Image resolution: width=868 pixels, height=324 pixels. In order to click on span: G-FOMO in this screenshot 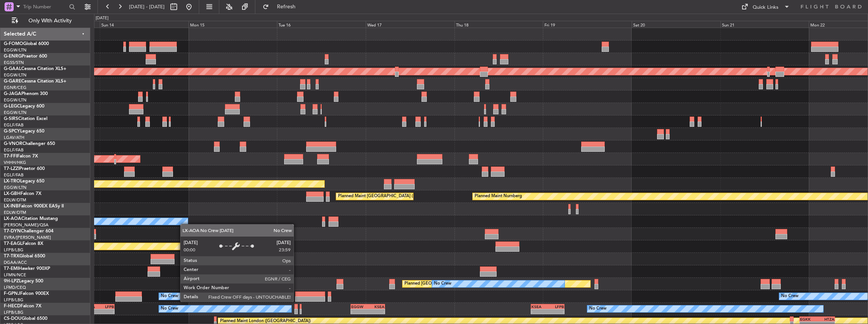, I will do `click(13, 44)`.